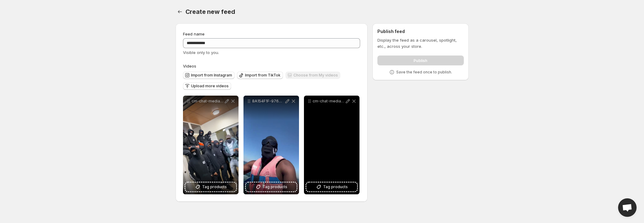 This screenshot has width=644, height=223. Describe the element at coordinates (208, 101) in the screenshot. I see `p: cm-chat-media-video-8207AD05-40A1-47D3-9075-BAEA99CF17AE` at that location.